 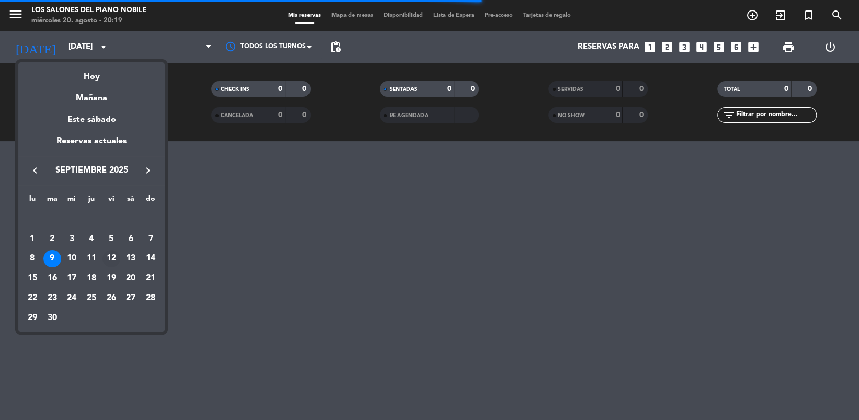 What do you see at coordinates (72, 298) in the screenshot?
I see `div: 24` at bounding box center [72, 298].